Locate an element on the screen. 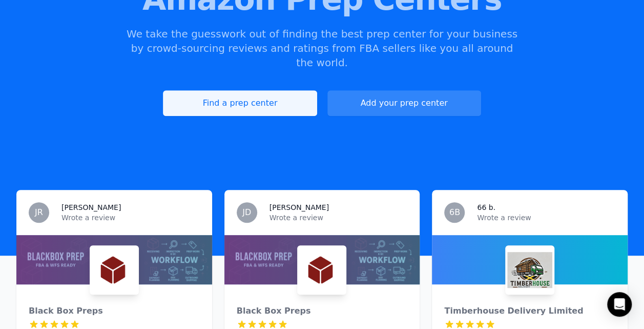 The image size is (644, 329). h3: 66 b. is located at coordinates (487, 207).